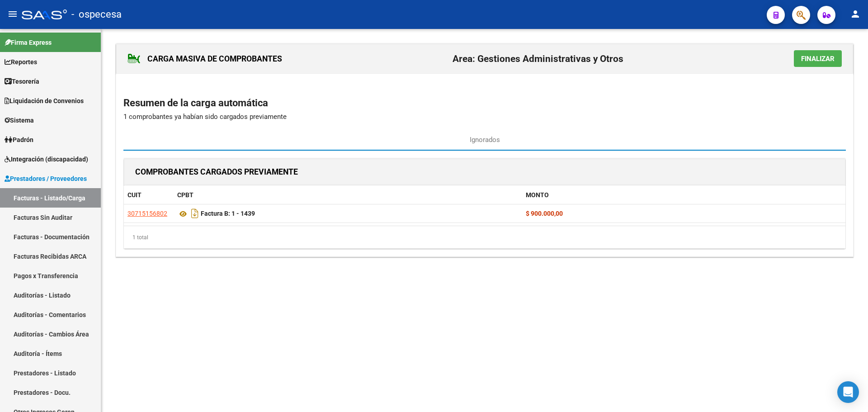 The image size is (868, 412). Describe the element at coordinates (147, 214) in the screenshot. I see `span: 30715156802` at that location.